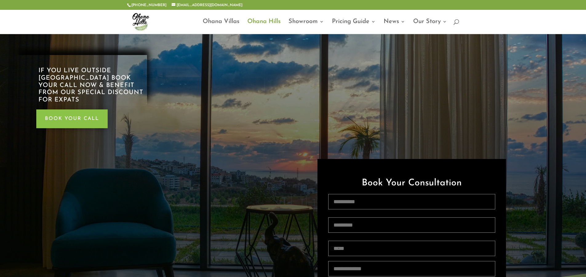  Describe the element at coordinates (264, 26) in the screenshot. I see `a: Ohana Hills` at that location.